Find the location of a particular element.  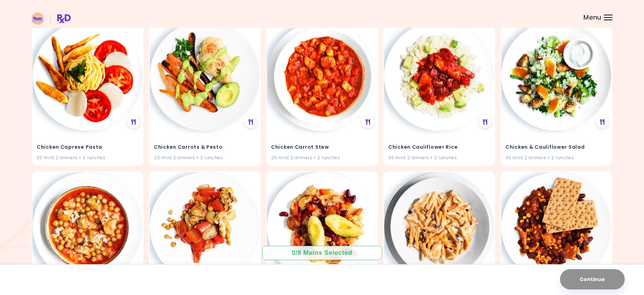

button: Continue is located at coordinates (592, 280).